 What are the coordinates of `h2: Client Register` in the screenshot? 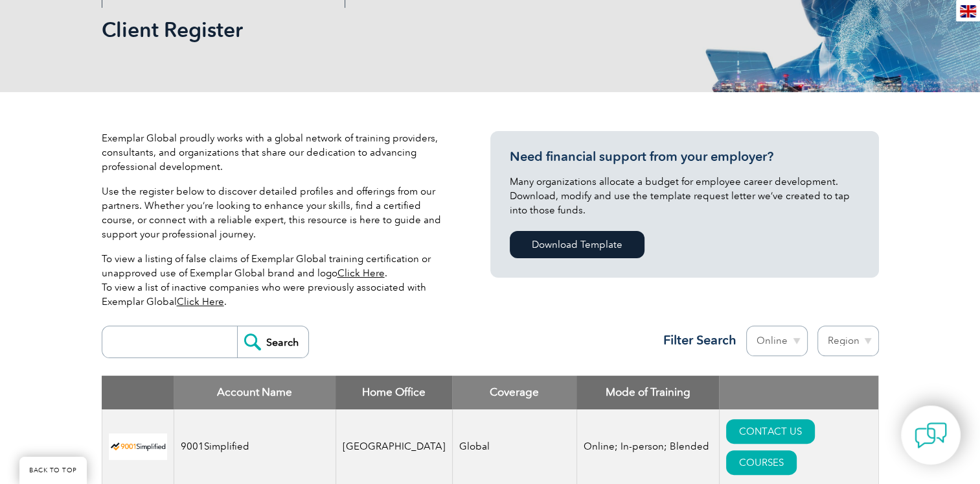 It's located at (374, 30).